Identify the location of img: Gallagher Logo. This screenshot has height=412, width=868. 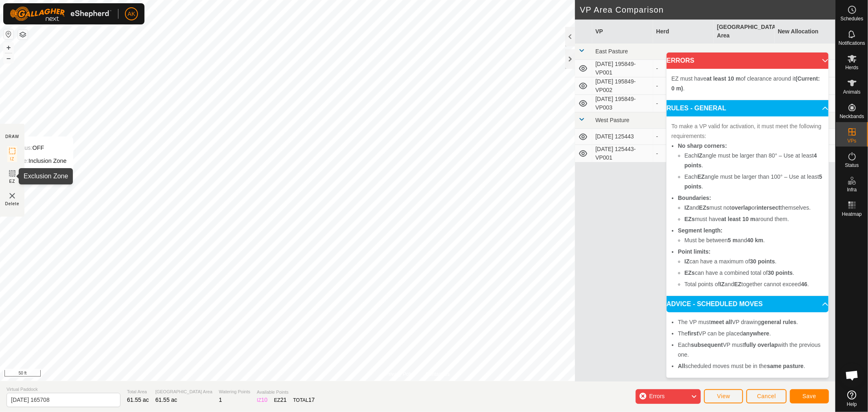
(60, 14).